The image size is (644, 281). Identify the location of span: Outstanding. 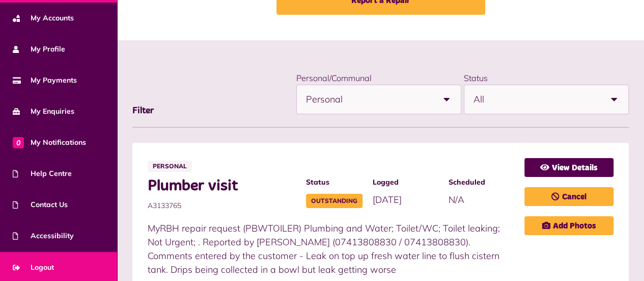
(334, 201).